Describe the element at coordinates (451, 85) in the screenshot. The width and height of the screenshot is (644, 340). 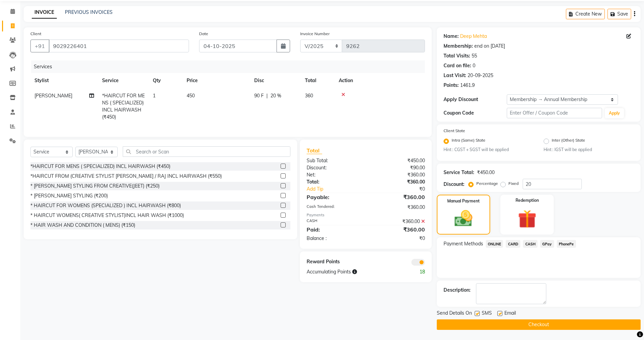
I see `div: Points:` at that location.